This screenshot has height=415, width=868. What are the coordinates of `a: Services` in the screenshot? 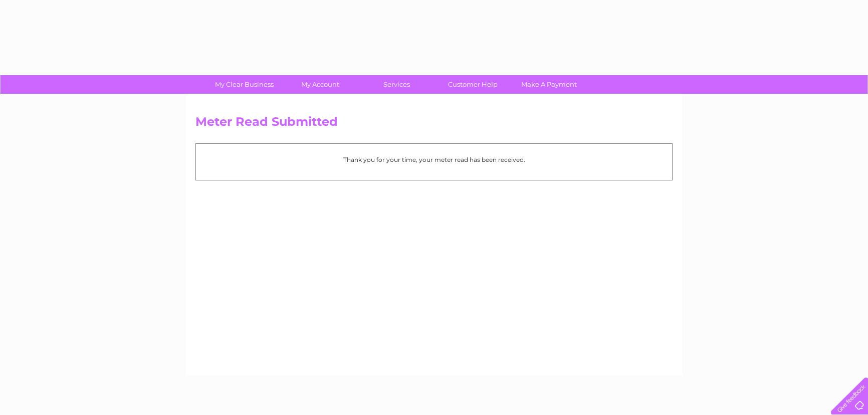 It's located at (397, 84).